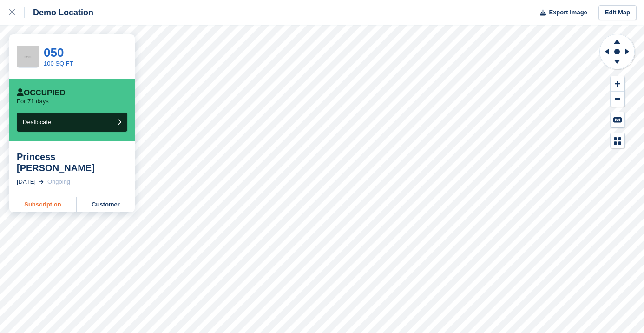 The width and height of the screenshot is (644, 333). Describe the element at coordinates (37, 122) in the screenshot. I see `span: Deallocate` at that location.